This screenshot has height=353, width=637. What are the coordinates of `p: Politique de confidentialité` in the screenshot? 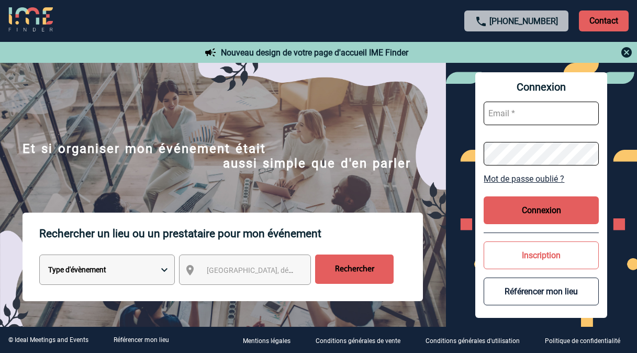 It's located at (582, 341).